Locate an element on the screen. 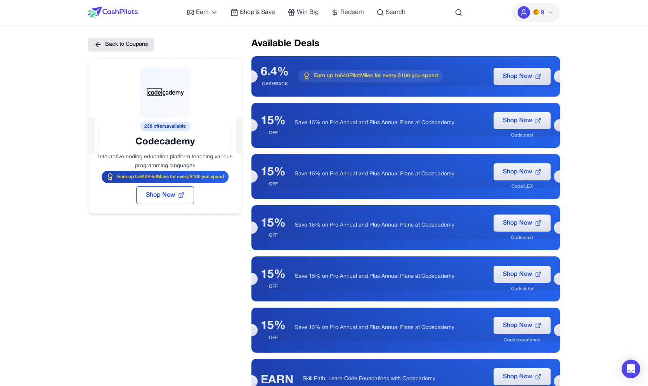 The width and height of the screenshot is (648, 386). a: Search is located at coordinates (390, 12).